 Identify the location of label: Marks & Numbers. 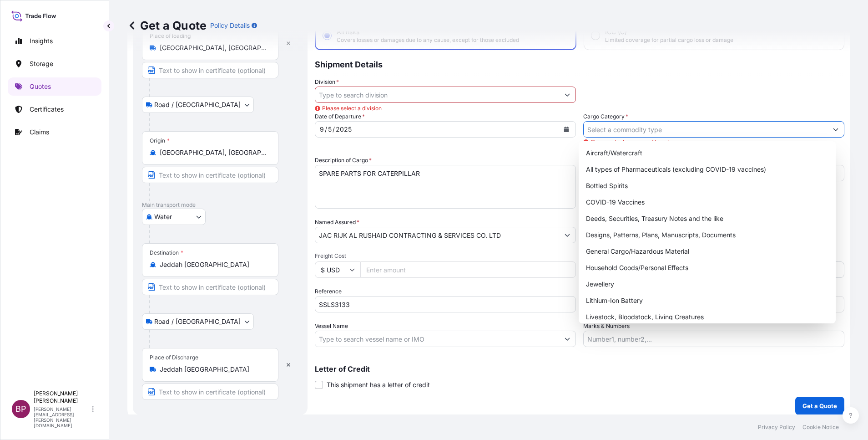
(606, 326).